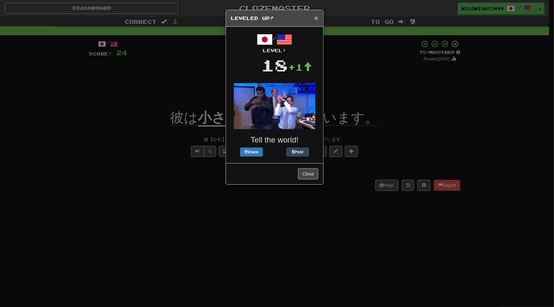 This screenshot has width=554, height=307. I want to click on img: office-a80e9430007fca076a14268f5cfaac02a5711bd98b344892871d2edf63981756.gif, so click(275, 106).